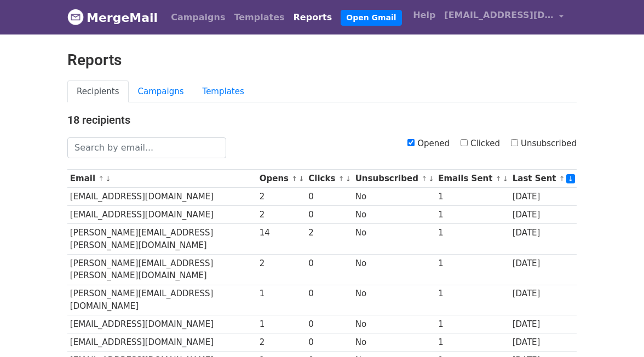 This screenshot has height=357, width=644. Describe the element at coordinates (543, 144) in the screenshot. I see `label: Unsubscribed` at that location.